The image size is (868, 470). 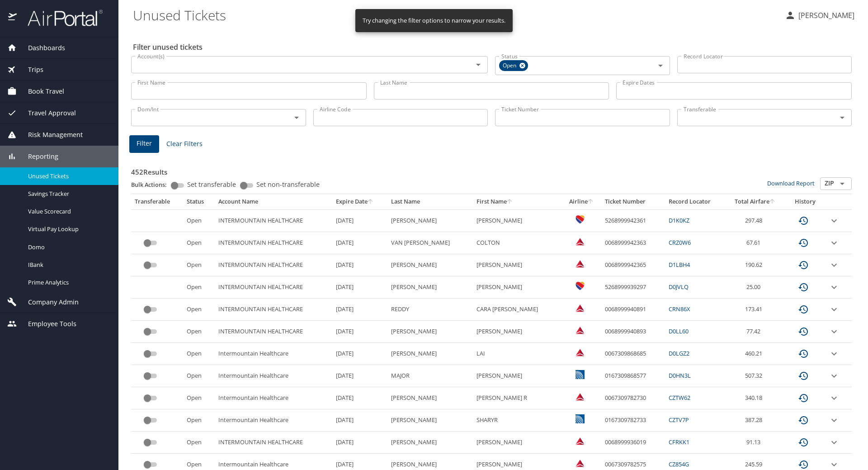 What do you see at coordinates (491, 170) in the screenshot?
I see `h3: 452 Results` at bounding box center [491, 170].